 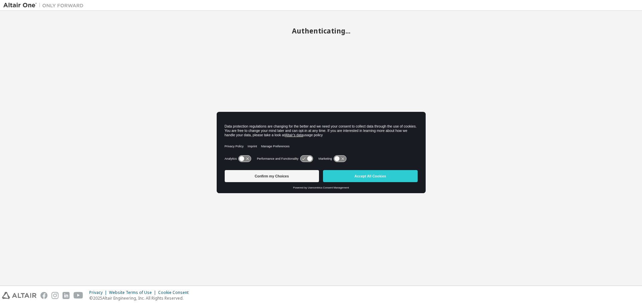 What do you see at coordinates (45, 5) in the screenshot?
I see `img: Altair One` at bounding box center [45, 5].